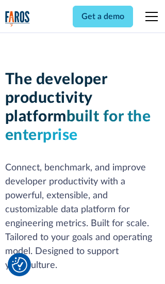 The width and height of the screenshot is (165, 284). Describe the element at coordinates (18, 19) in the screenshot. I see `a: home` at that location.